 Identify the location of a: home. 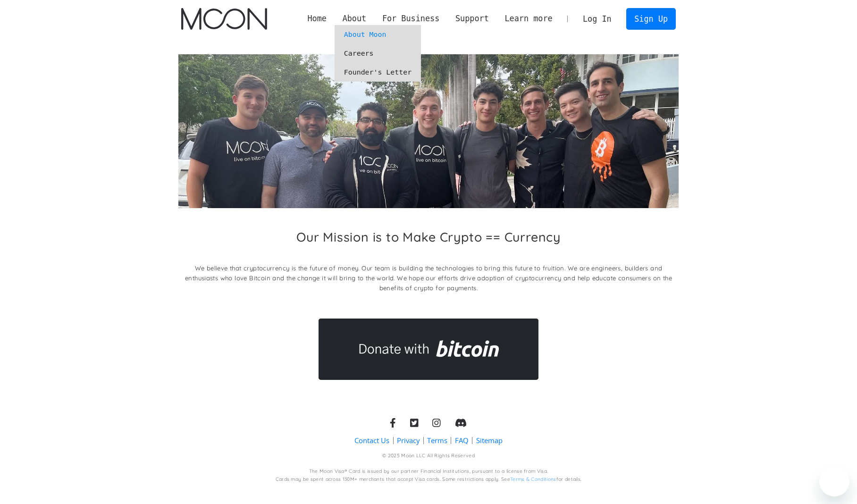
(224, 19).